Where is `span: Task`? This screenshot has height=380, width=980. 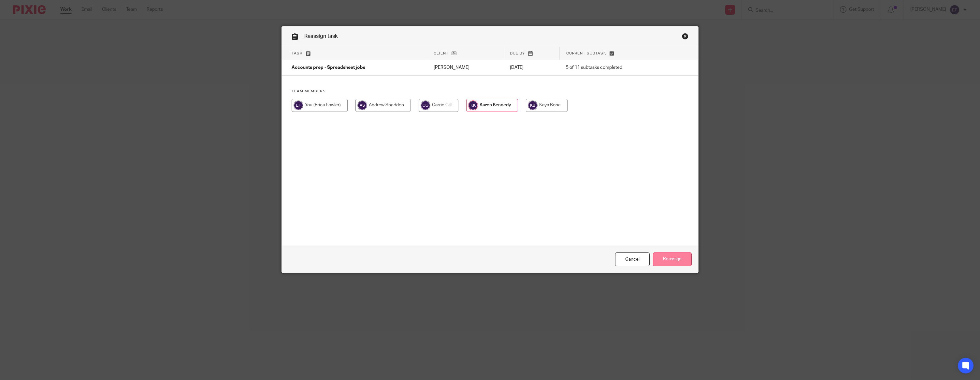
span: Task is located at coordinates (297, 53).